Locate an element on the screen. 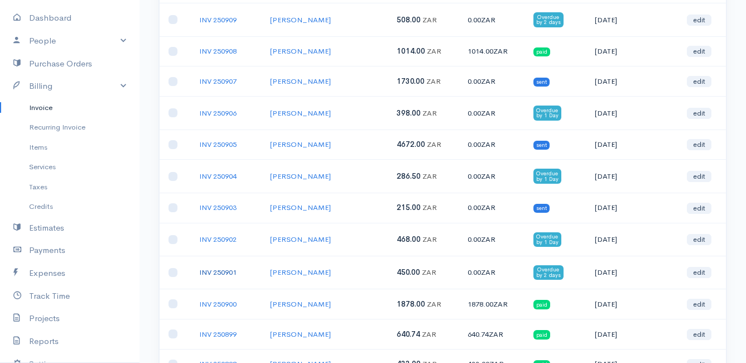 This screenshot has width=746, height=363. a: INV 250903 is located at coordinates (218, 207).